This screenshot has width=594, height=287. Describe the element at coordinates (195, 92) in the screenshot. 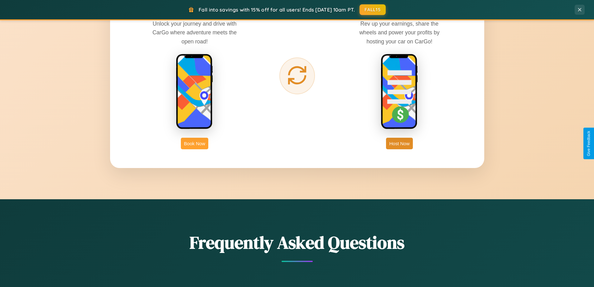

I see `img: rent phone` at that location.